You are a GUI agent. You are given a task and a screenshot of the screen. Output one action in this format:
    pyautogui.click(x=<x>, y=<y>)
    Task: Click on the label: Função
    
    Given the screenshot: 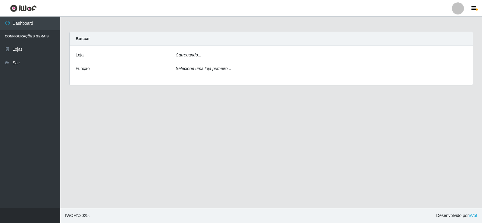 What is the action you would take?
    pyautogui.click(x=83, y=68)
    